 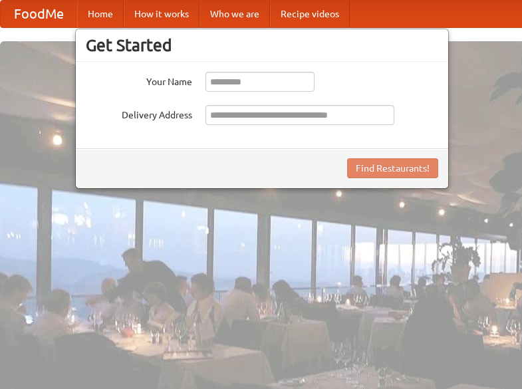 I want to click on a: Who we are, so click(x=235, y=14).